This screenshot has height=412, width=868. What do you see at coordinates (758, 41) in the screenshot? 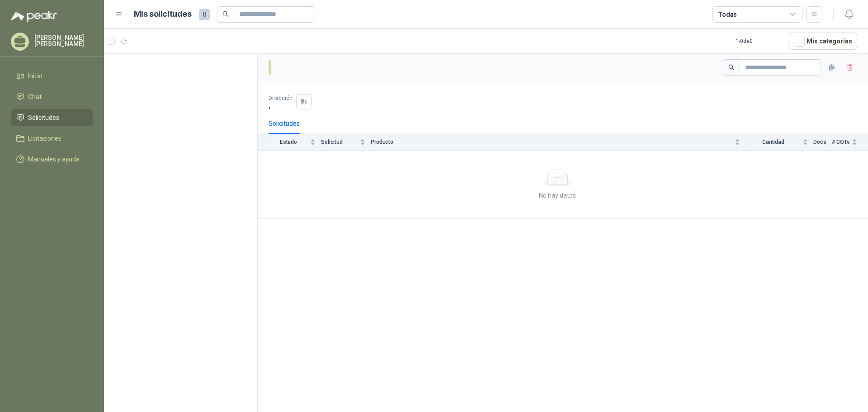
I see `div: 1 - 0 de 0` at bounding box center [758, 41].